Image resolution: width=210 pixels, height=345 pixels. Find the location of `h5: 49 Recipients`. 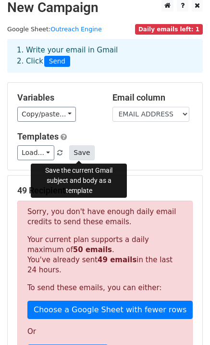

h5: 49 Recipients is located at coordinates (105, 191).